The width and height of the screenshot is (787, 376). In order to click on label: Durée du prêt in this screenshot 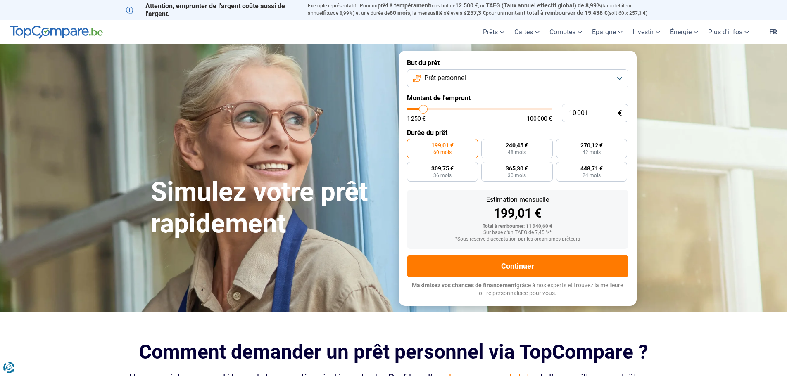, I will do `click(517, 133)`.